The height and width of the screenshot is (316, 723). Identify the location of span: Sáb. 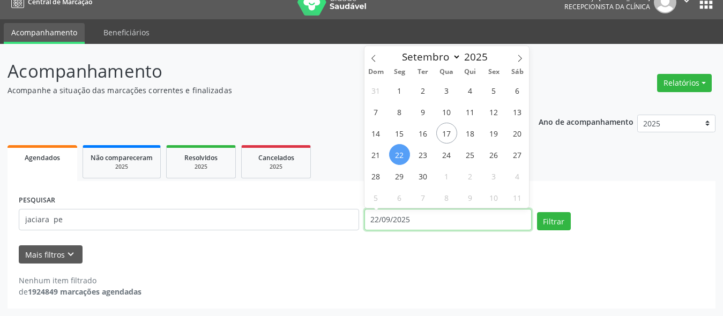
(517, 72).